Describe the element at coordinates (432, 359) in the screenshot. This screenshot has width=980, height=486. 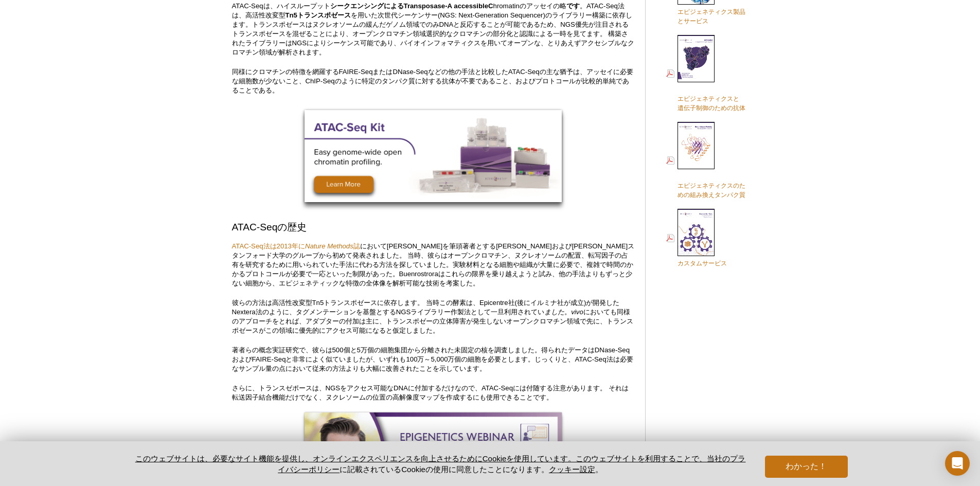
I see `font: 著者らの概念実証研究で、彼らは500個と5万個の細胞集団から分離された未固定の核を調査しました。得られたデータはDNase-SeqおよびFAIRE-Seqと非常によく似ていましたが、いずれも10...` at that location.